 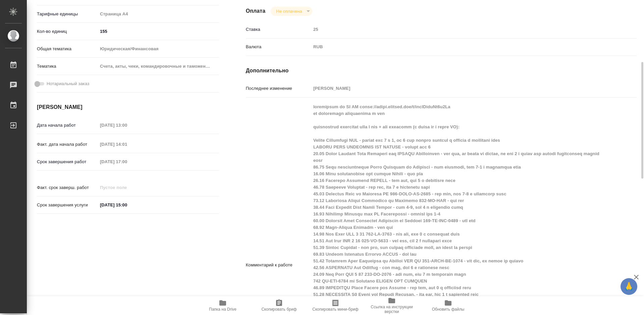 I want to click on span: Папка на Drive, so click(x=222, y=309).